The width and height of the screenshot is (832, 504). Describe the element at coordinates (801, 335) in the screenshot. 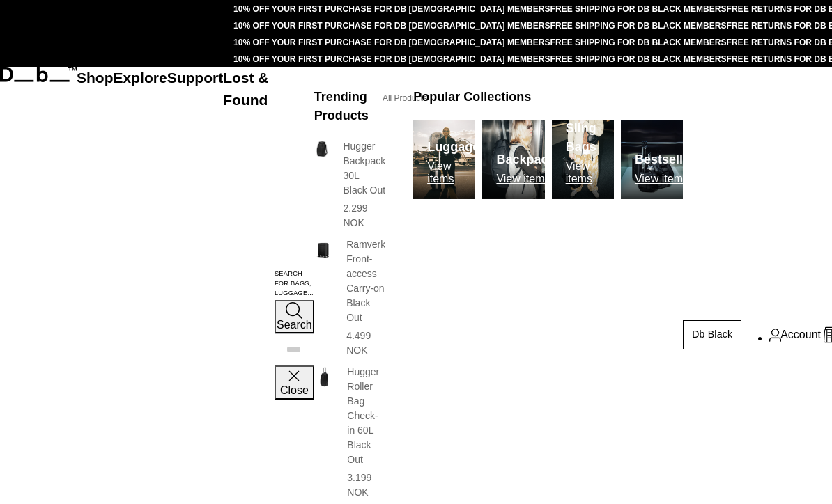

I see `span: Account` at that location.